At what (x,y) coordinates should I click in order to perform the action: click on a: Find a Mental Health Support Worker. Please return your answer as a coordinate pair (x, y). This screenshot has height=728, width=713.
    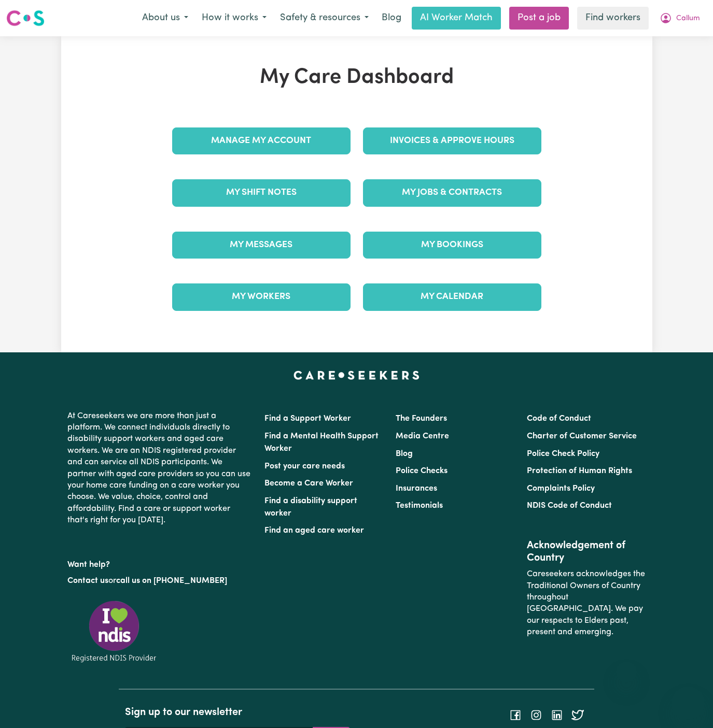
    Looking at the image, I should click on (322, 443).